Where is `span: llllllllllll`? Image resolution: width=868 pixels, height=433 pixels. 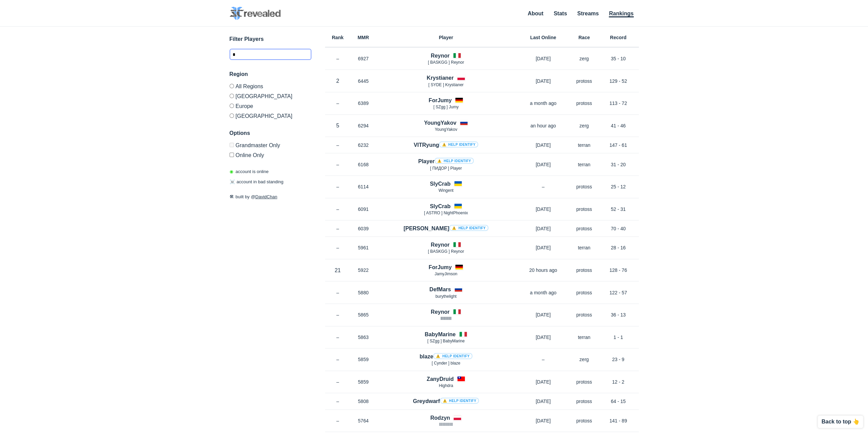 span: llllllllllll is located at coordinates (446, 319).